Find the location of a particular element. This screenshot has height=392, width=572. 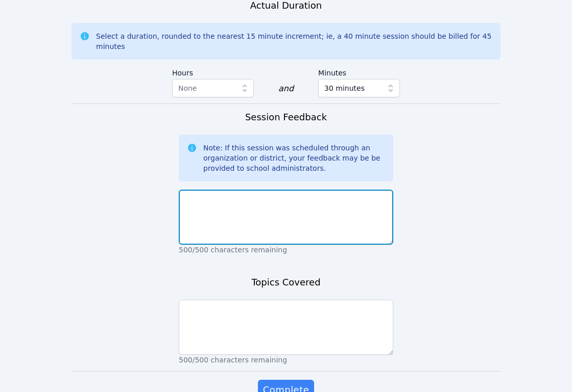

span: 30 minutes is located at coordinates (344, 88).